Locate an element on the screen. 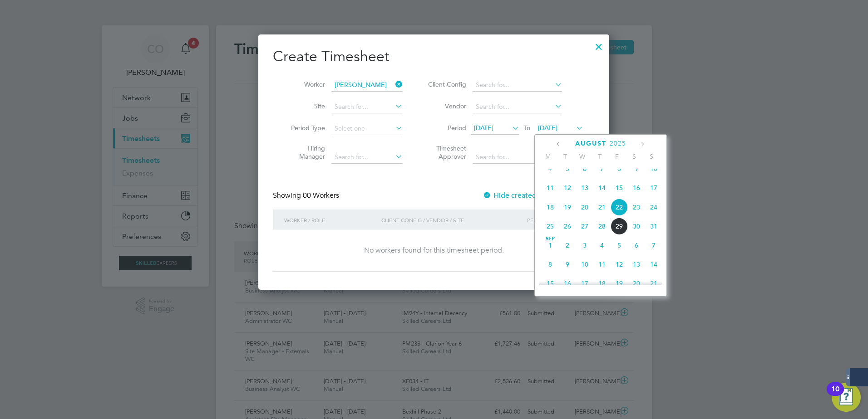 Image resolution: width=868 pixels, height=419 pixels. span: Sep is located at coordinates (550, 239).